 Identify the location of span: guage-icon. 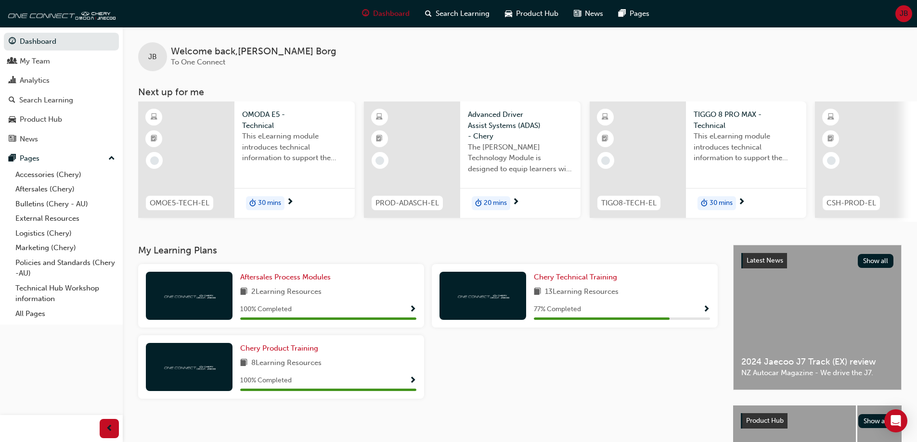
(12, 42).